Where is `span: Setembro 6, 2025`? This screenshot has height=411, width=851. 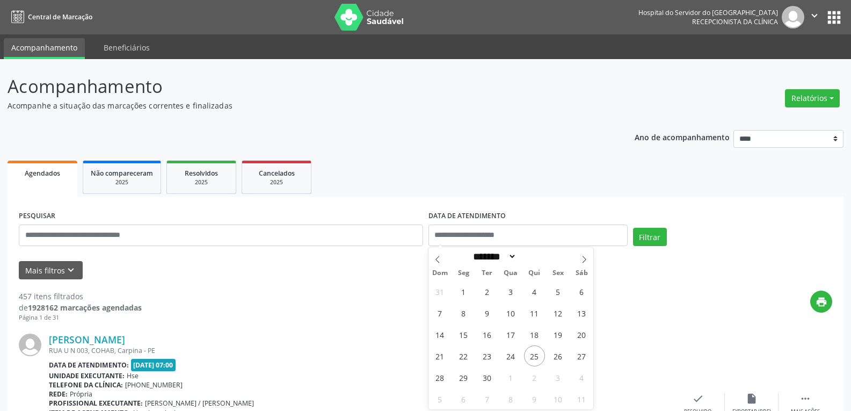
span: Setembro 6, 2025 is located at coordinates (582, 291).